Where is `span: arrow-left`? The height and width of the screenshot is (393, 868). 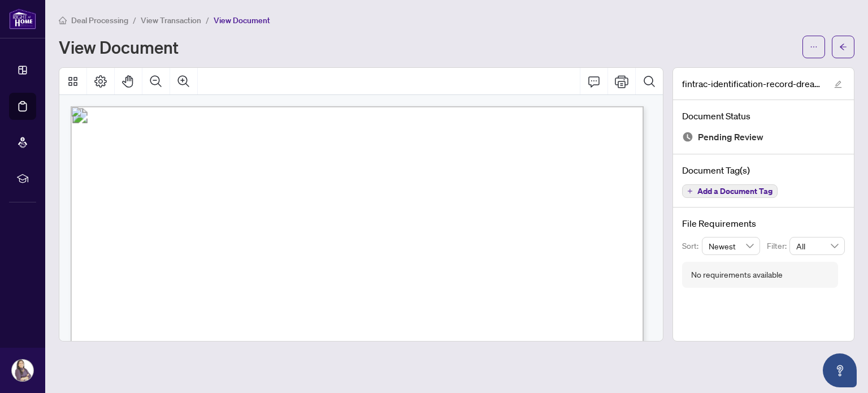
span: arrow-left is located at coordinates (843, 47).